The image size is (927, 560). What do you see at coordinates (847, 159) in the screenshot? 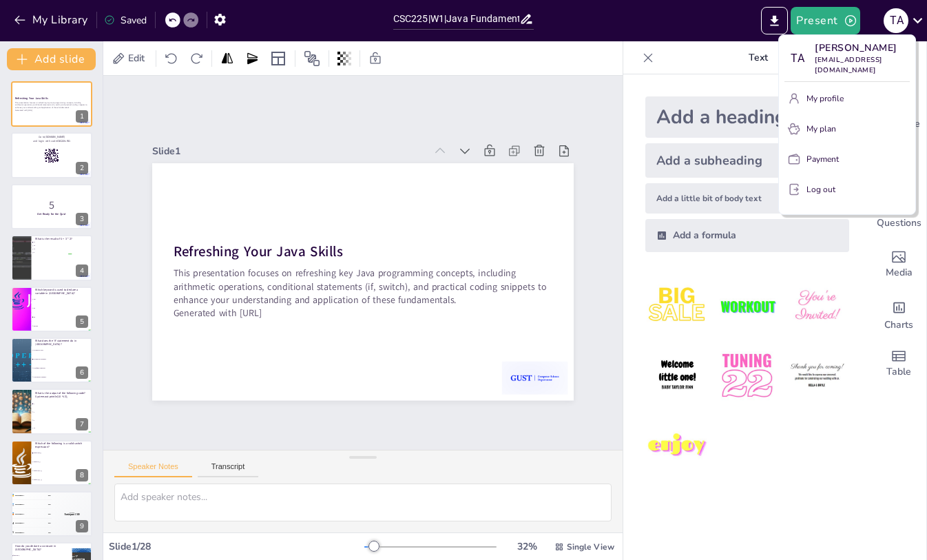
I see `button: Payment` at bounding box center [847, 159].